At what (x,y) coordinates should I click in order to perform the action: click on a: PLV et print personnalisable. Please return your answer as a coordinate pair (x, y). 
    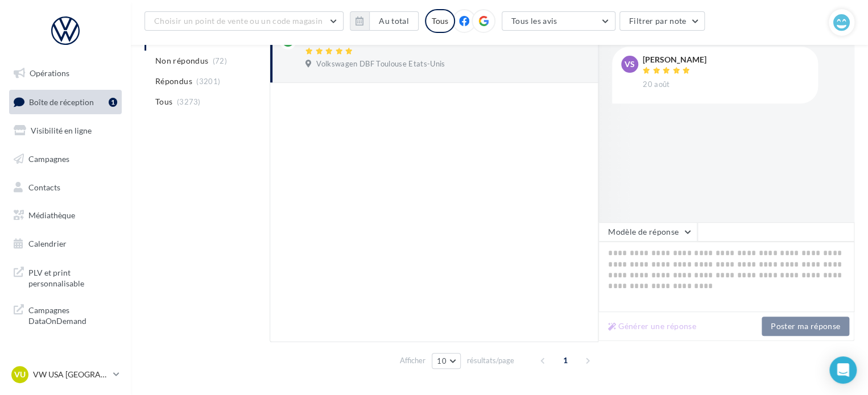
    Looking at the image, I should click on (65, 277).